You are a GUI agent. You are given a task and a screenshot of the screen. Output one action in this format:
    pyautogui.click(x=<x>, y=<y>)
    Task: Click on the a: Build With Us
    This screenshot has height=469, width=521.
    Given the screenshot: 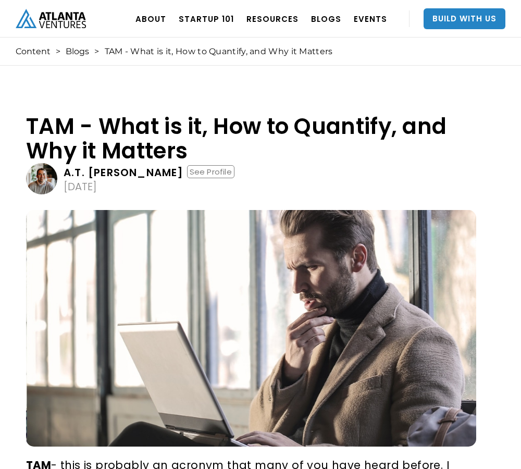 What is the action you would take?
    pyautogui.click(x=465, y=19)
    